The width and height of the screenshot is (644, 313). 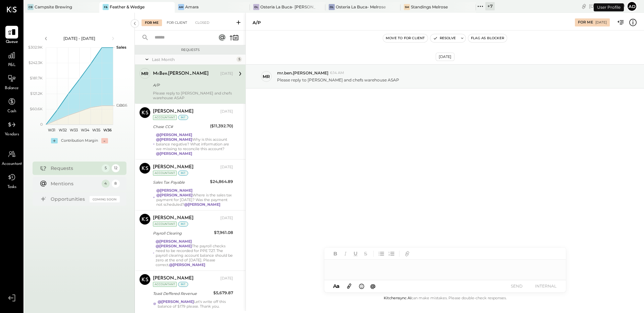 What do you see at coordinates (338, 286) in the screenshot?
I see `span: a` at bounding box center [338, 286].